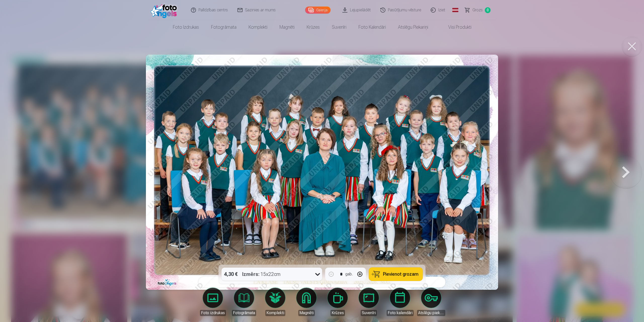  Describe the element at coordinates (261, 274) in the screenshot. I see `div: 15x22cm` at that location.